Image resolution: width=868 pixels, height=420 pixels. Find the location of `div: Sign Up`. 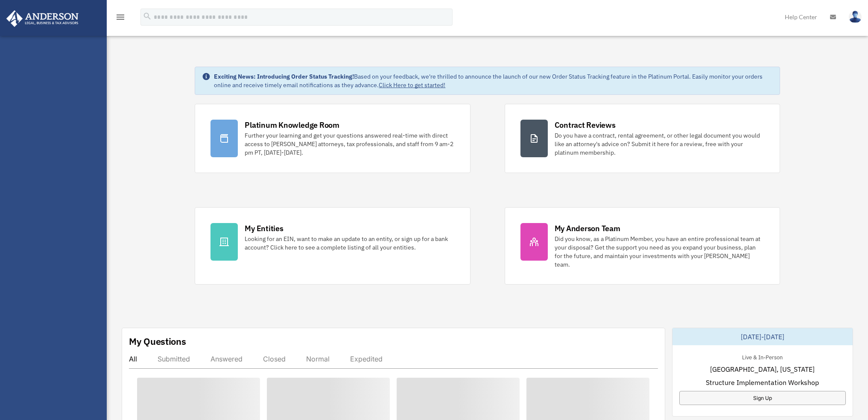

div: Sign Up is located at coordinates (763, 398).